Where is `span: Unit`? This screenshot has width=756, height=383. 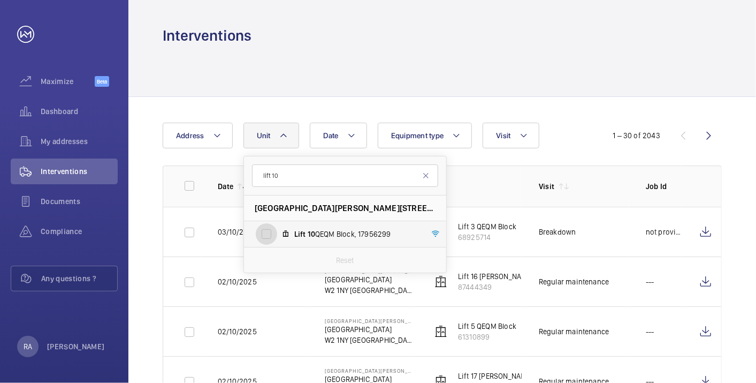 span: Unit is located at coordinates (264, 135).